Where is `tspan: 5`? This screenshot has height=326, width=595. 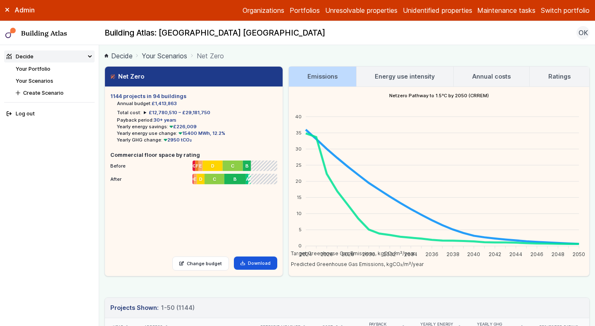 tspan: 5 is located at coordinates (300, 229).